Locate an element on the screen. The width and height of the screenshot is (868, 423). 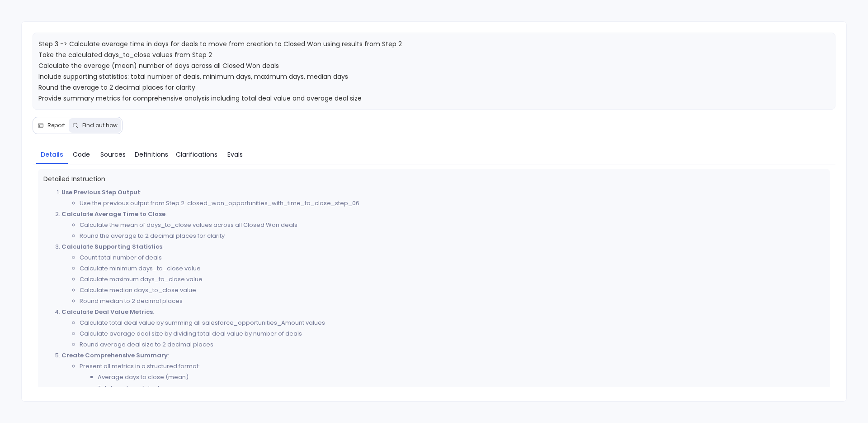
li: Calculate average deal size by dividing total deal value by number of deals is located at coordinates (452, 333).